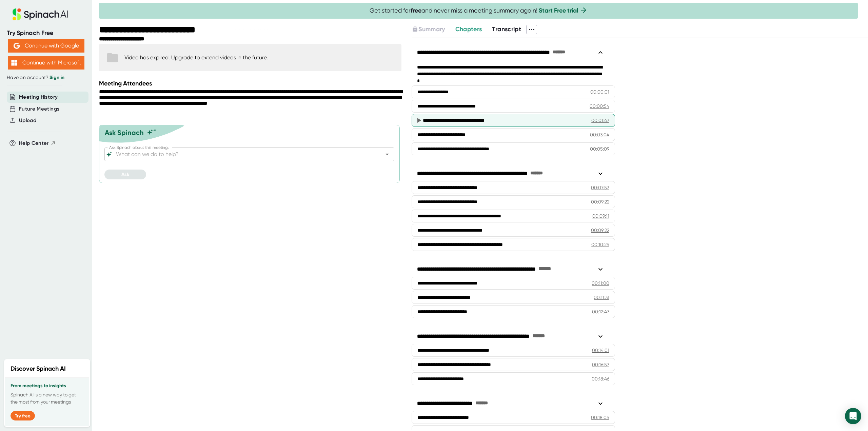 The width and height of the screenshot is (868, 431). I want to click on span: Chapters, so click(469, 29).